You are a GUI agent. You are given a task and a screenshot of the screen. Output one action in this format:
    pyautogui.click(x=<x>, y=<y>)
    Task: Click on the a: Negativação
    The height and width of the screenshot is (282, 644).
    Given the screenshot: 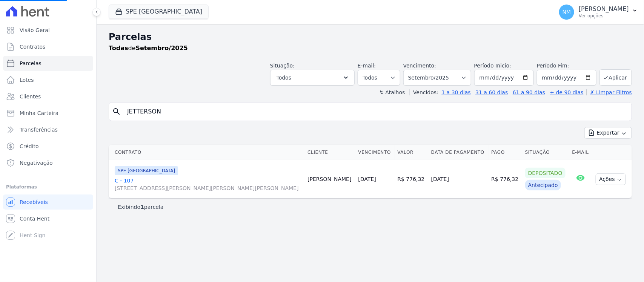 What is the action you would take?
    pyautogui.click(x=48, y=163)
    